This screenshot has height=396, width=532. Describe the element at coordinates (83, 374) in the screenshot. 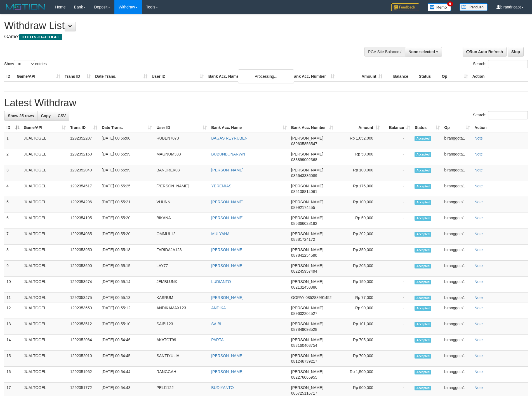

I see `td: 1292351962` at that location.